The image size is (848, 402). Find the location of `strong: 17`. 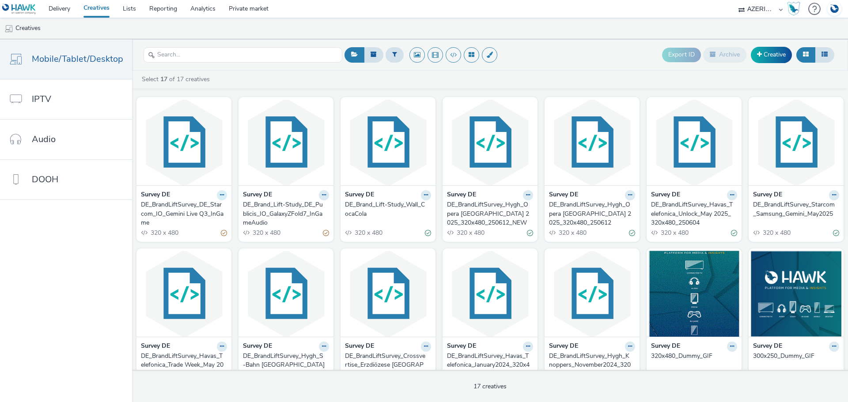

strong: 17 is located at coordinates (164, 79).